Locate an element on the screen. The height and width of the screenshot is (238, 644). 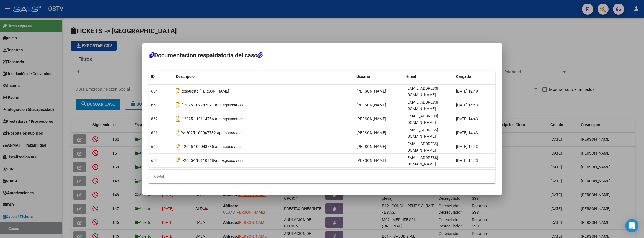
span: If-2025-110110368-apn-sgsuss#sss is located at coordinates (209, 160).